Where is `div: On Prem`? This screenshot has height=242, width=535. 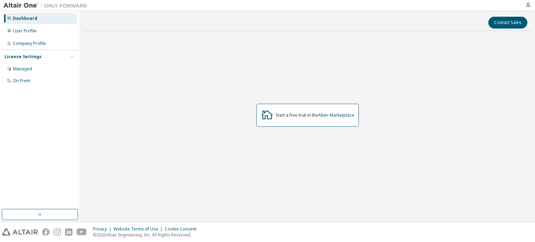
div: On Prem is located at coordinates (22, 81).